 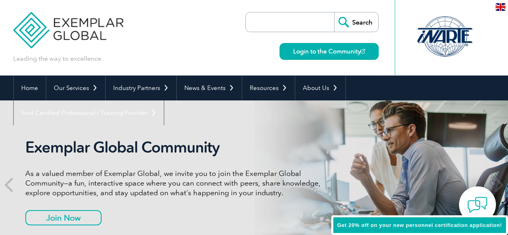 I want to click on a: Login to the Community, so click(x=329, y=51).